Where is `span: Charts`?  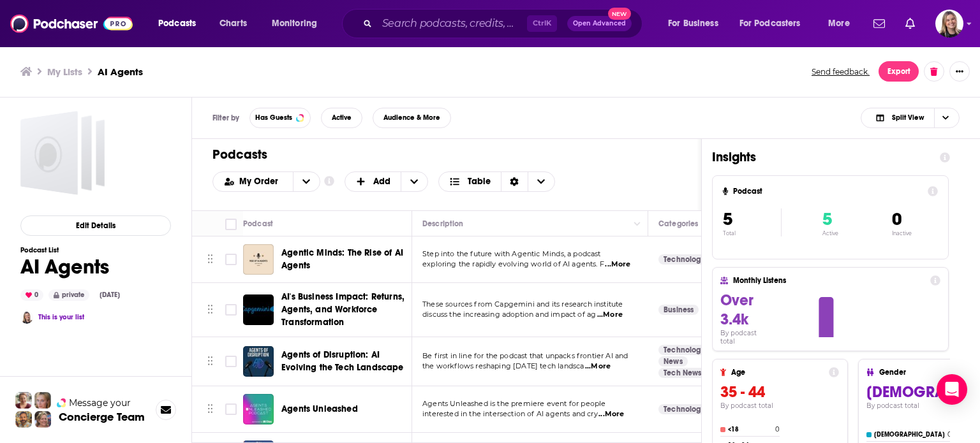 span: Charts is located at coordinates (233, 24).